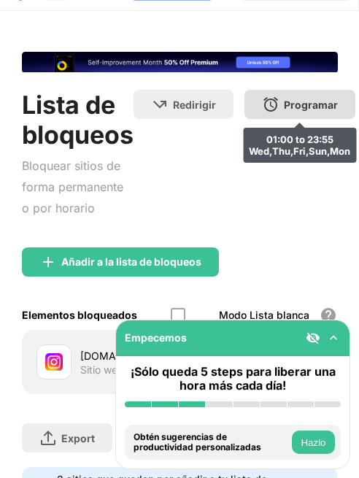  Describe the element at coordinates (80, 315) in the screenshot. I see `div: Elementos bloqueados` at that location.